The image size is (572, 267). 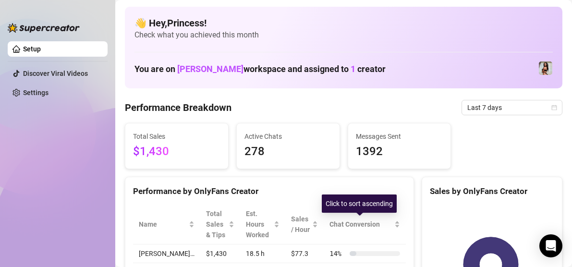 I want to click on a: Discover Viral Videos, so click(x=55, y=74).